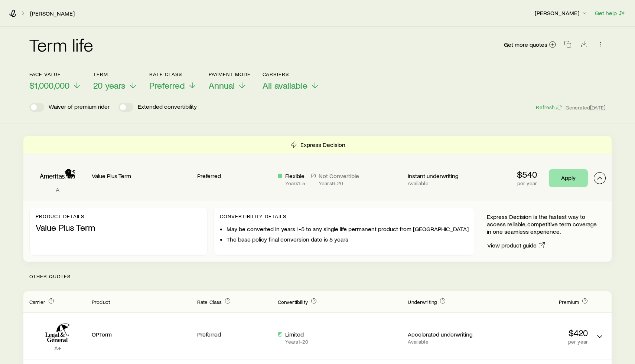 This screenshot has width=635, height=364. Describe the element at coordinates (37, 302) in the screenshot. I see `span: Carrier` at that location.